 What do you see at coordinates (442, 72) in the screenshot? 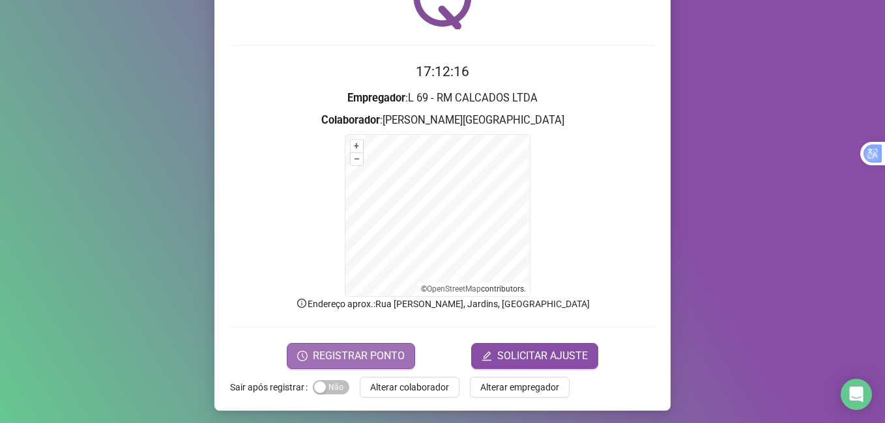
I see `time: 17:12:16` at bounding box center [442, 72].